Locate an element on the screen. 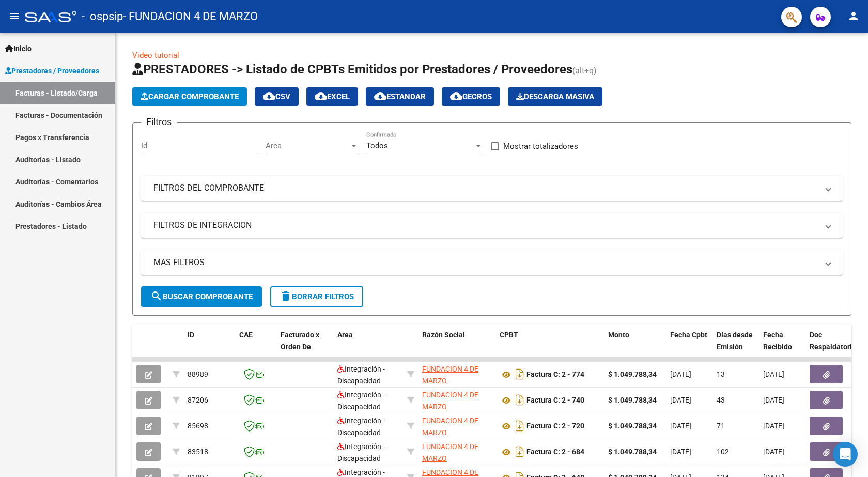 The height and width of the screenshot is (477, 868). span: 88989 is located at coordinates (198, 374).